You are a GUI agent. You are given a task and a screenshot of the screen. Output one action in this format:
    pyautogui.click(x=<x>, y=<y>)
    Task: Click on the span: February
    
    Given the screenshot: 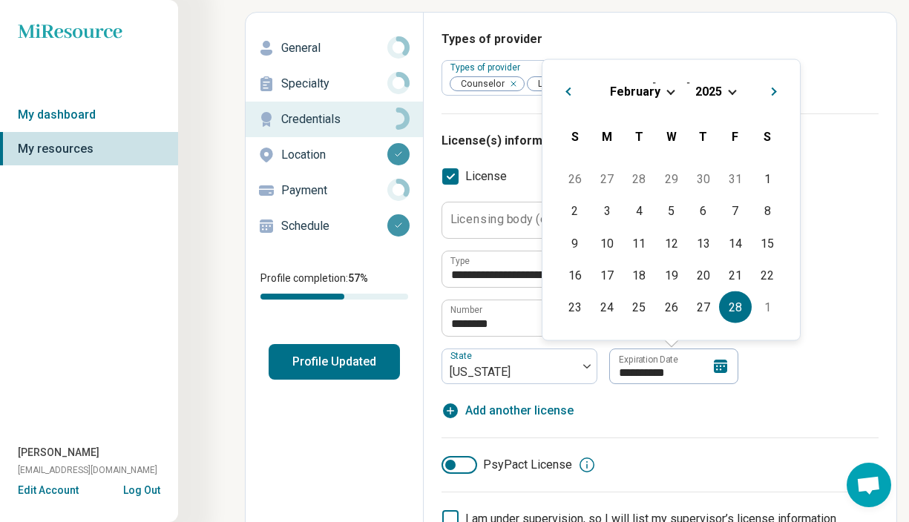 What is the action you would take?
    pyautogui.click(x=635, y=91)
    